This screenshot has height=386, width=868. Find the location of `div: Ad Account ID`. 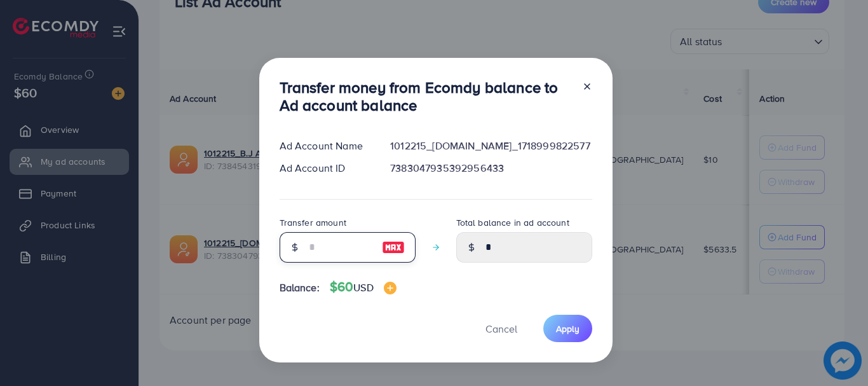

div: Ad Account ID is located at coordinates (325, 168).